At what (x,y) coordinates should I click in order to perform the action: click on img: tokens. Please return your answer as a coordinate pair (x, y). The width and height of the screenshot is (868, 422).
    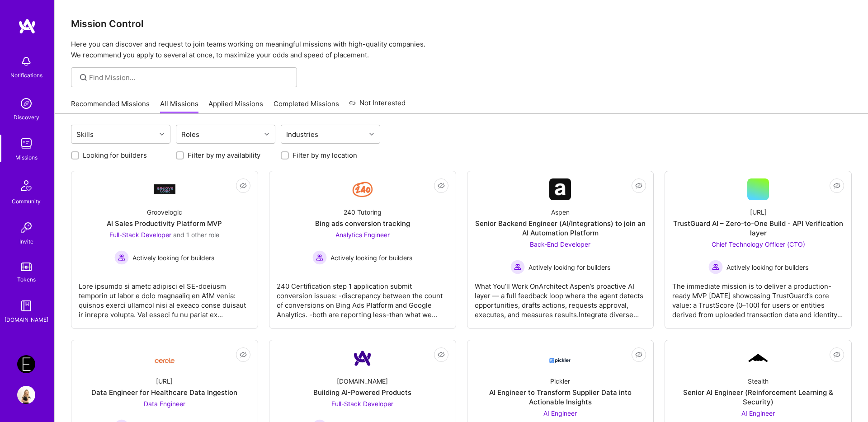
    Looking at the image, I should click on (26, 266).